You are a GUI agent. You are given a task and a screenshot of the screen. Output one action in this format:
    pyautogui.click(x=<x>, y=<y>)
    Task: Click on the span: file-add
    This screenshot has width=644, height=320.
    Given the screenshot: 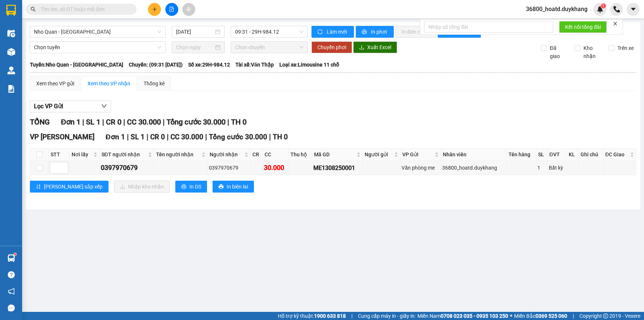 What is the action you would take?
    pyautogui.click(x=172, y=9)
    